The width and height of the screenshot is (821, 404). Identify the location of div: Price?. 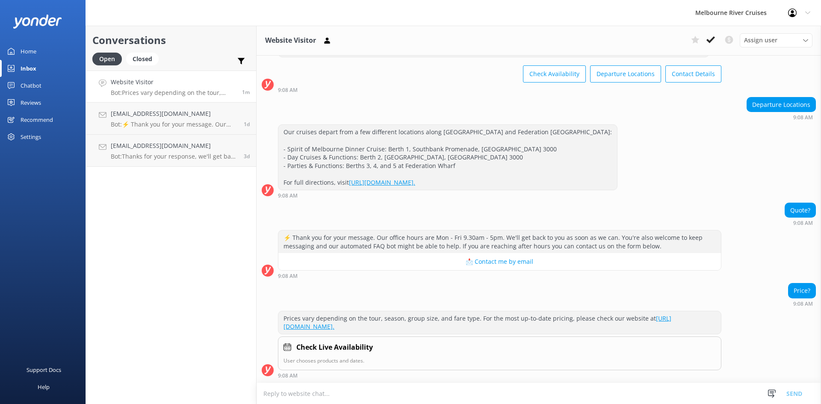
(802, 291).